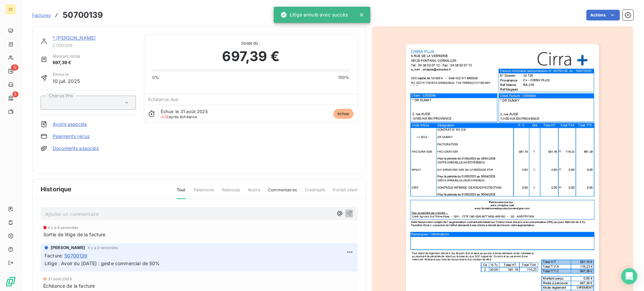 Image resolution: width=644 pixels, height=291 pixels. I want to click on span: C000599, so click(94, 45).